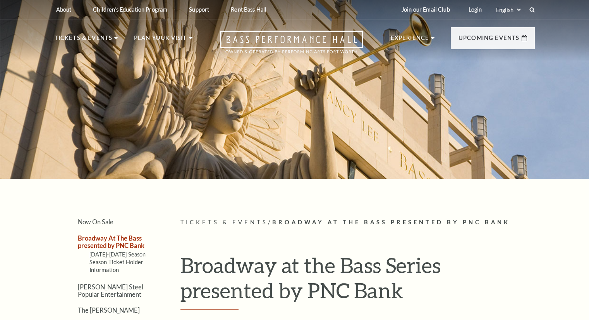  I want to click on p: Rent Bass Hall, so click(249, 9).